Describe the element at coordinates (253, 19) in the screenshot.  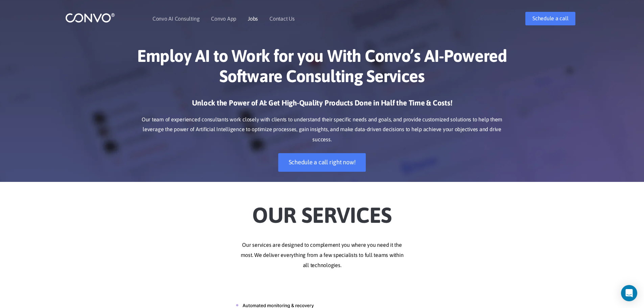
I see `a: Jobs` at that location.